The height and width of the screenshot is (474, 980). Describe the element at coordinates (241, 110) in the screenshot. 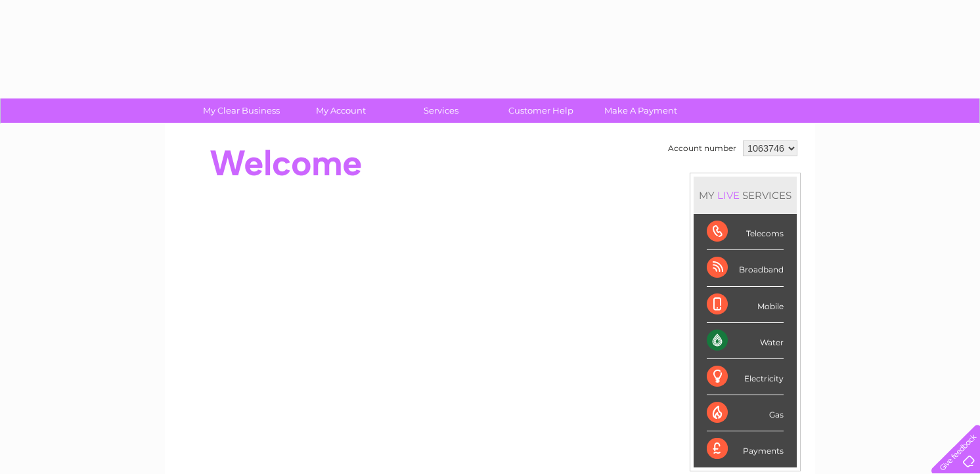

I see `a: My Clear Business` at that location.